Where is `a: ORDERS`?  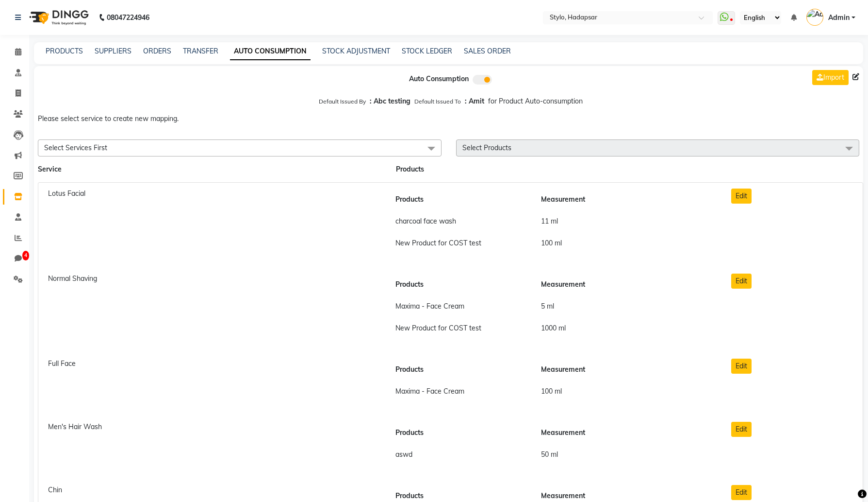 a: ORDERS is located at coordinates (157, 51).